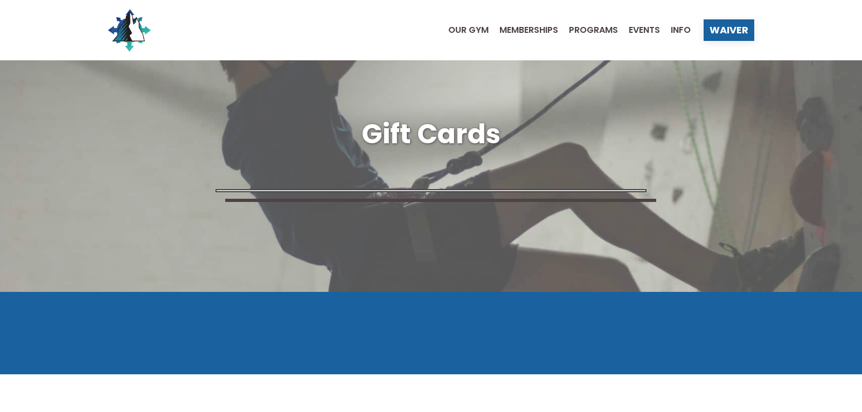 The width and height of the screenshot is (862, 412). What do you see at coordinates (588, 30) in the screenshot?
I see `a: Programs` at bounding box center [588, 30].